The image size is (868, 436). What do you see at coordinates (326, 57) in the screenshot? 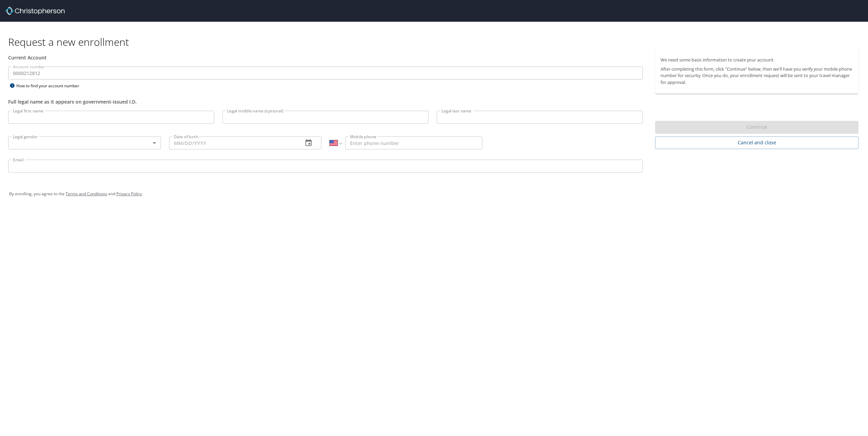
I see `div: Current Account` at bounding box center [326, 57].